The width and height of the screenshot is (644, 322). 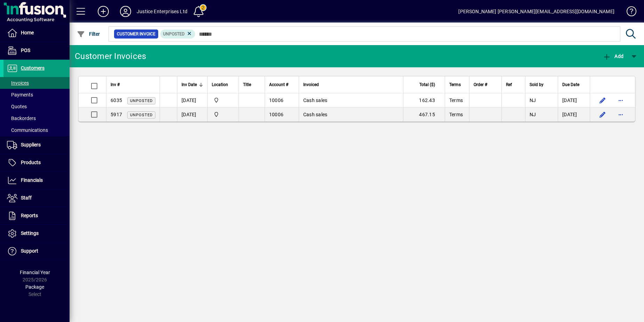 What do you see at coordinates (36, 180) in the screenshot?
I see `a: Financials` at bounding box center [36, 180].